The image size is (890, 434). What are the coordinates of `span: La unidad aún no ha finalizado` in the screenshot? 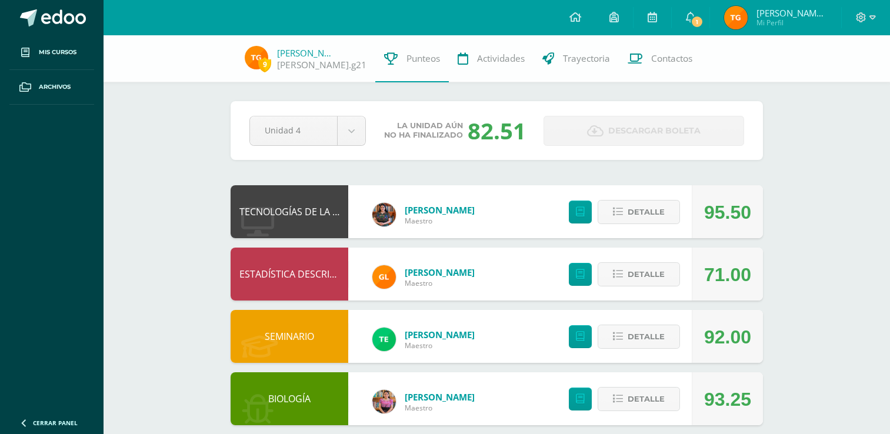 It's located at (423, 131).